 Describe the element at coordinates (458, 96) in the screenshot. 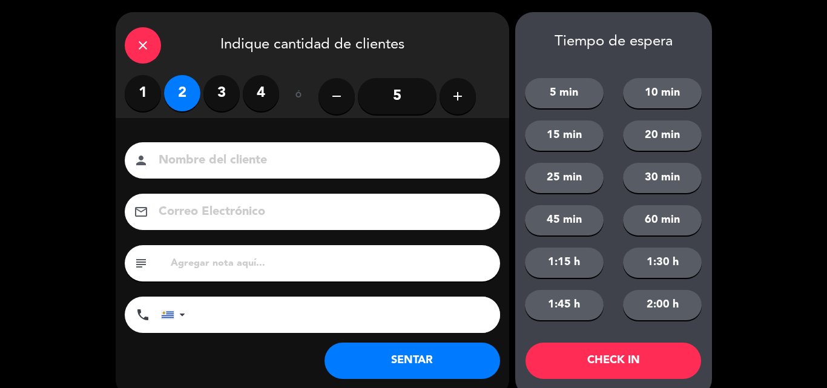

I see `i: add` at that location.